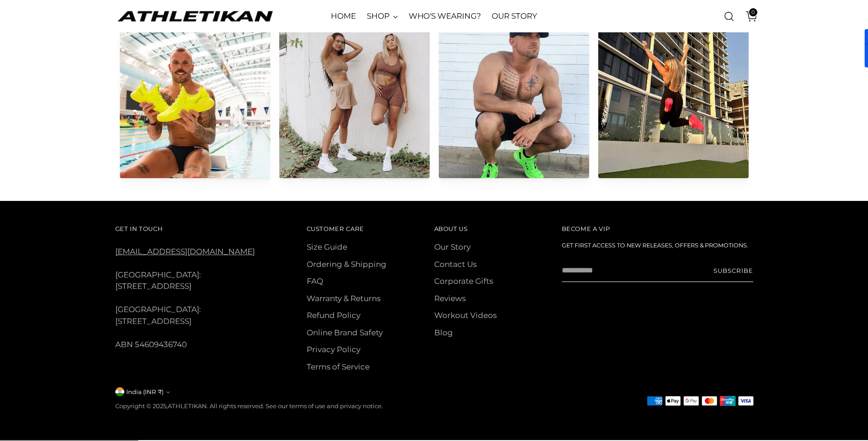  Describe the element at coordinates (344, 333) in the screenshot. I see `a: Online Brand Safety` at that location.